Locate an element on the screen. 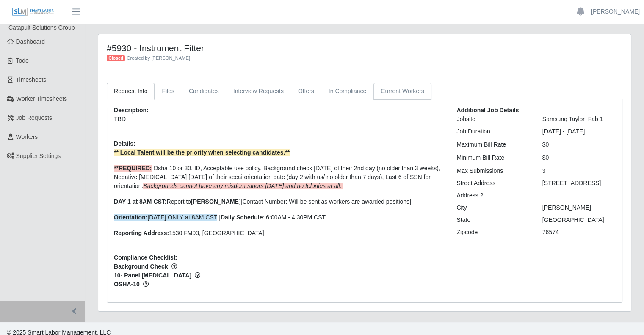  div: Maximum Bill Rate is located at coordinates (493, 144).